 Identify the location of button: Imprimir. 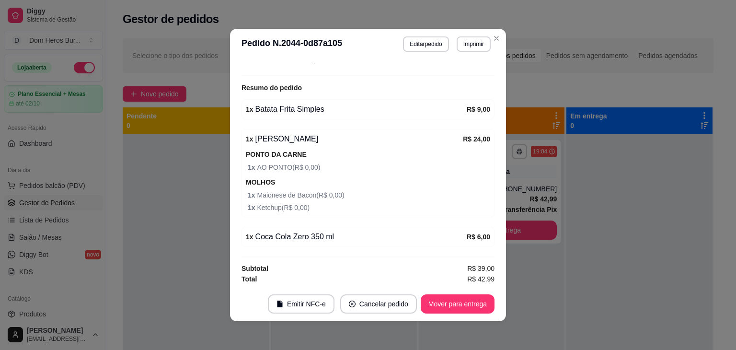
(474, 44).